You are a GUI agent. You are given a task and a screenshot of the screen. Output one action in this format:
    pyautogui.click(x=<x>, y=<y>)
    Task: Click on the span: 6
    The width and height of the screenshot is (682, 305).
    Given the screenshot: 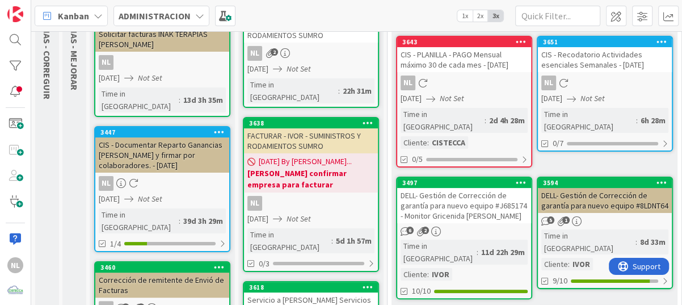 What is the action you would take?
    pyautogui.click(x=409, y=230)
    